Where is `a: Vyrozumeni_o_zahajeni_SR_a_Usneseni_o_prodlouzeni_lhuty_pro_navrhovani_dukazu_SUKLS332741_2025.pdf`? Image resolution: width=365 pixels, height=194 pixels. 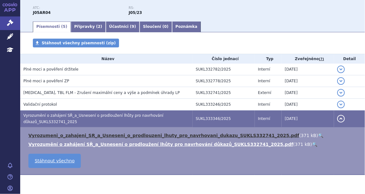 a: Vyrozumeni_o_zahajeni_SR_a_Usneseni_o_prodlouzeni_lhuty_pro_navrhovani_dukazu_SUKLS332741_2025.pdf is located at coordinates (164, 135).